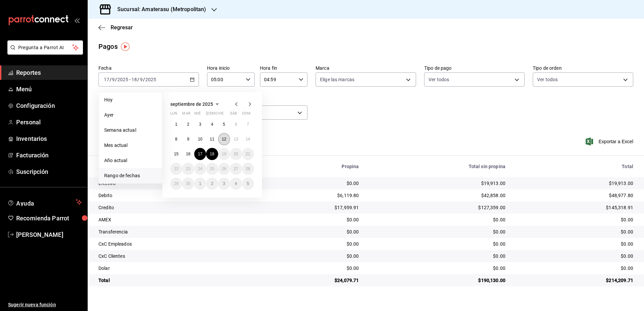 This screenshot has height=311, width=644. Describe the element at coordinates (200, 169) in the screenshot. I see `button: 24 de septiembre de 2025` at that location.